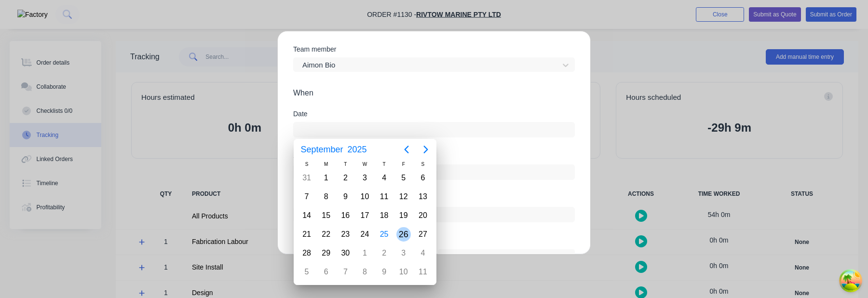  What do you see at coordinates (345, 178) in the screenshot?
I see `div: Tuesday, September 2, 2025` at bounding box center [345, 178].